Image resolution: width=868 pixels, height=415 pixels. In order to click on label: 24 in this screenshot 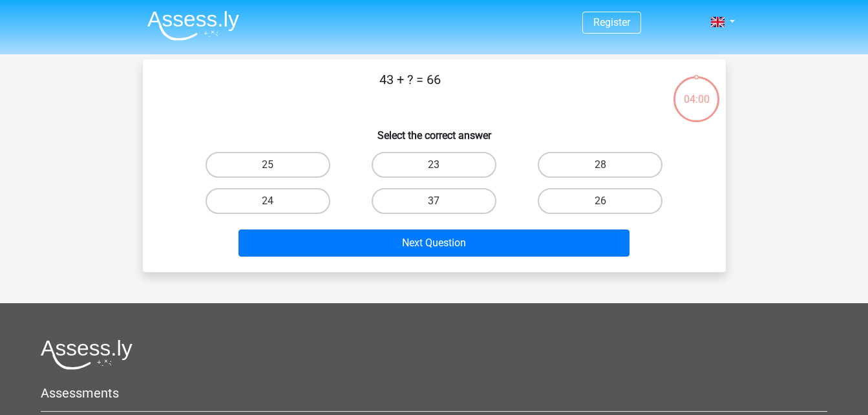, I will do `click(268, 201)`.